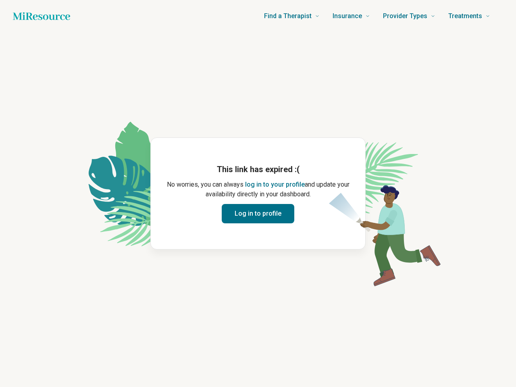  What do you see at coordinates (465, 16) in the screenshot?
I see `span: Treatments` at bounding box center [465, 16].